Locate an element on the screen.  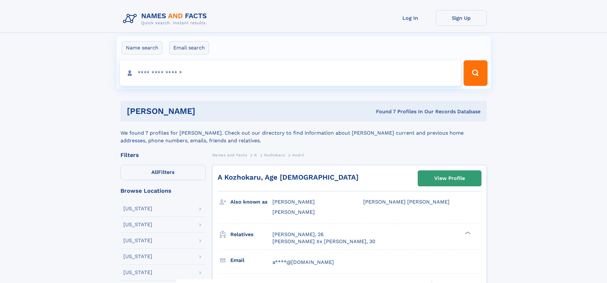
div: Found 7 Profiles In Our Records Database is located at coordinates (383, 112).